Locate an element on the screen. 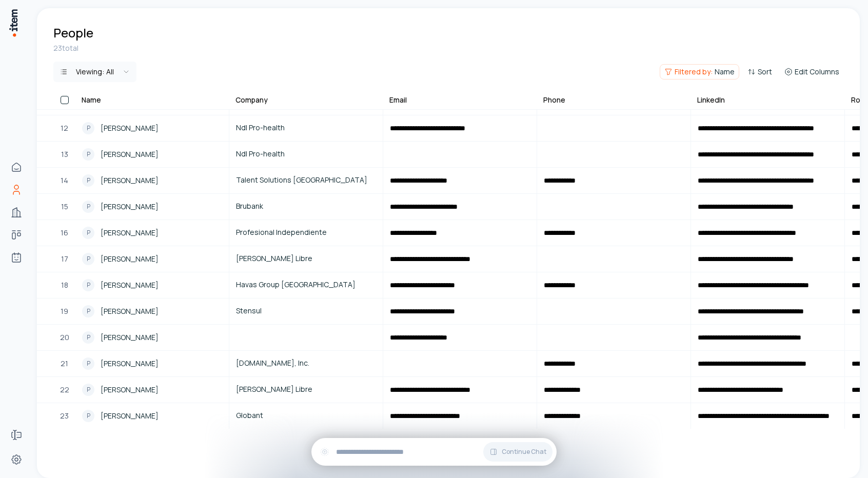 The height and width of the screenshot is (478, 868). a: Profesional Independiente is located at coordinates (305, 233).